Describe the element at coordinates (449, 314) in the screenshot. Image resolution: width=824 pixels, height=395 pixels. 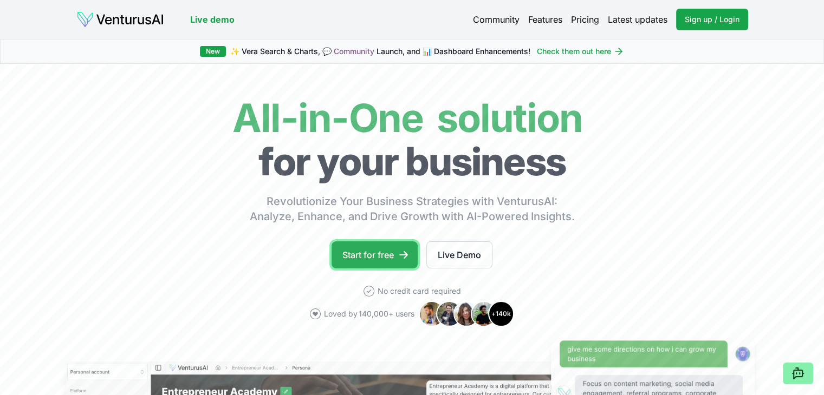
I see `img: Avatar 2` at that location.